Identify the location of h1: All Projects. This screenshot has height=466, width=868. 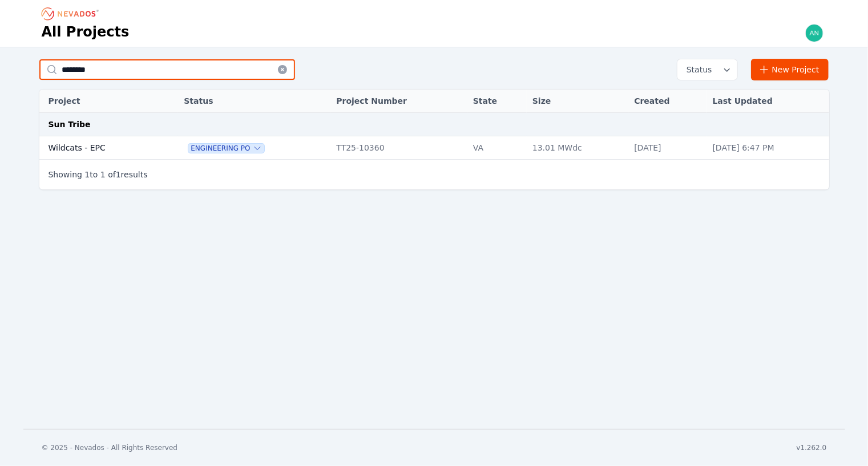
(86, 32).